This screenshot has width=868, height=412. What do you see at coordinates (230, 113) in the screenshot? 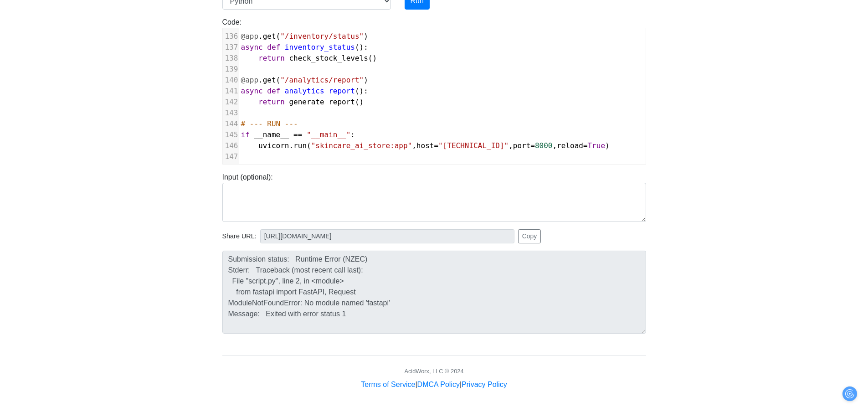
I see `div: 143` at bounding box center [230, 113].